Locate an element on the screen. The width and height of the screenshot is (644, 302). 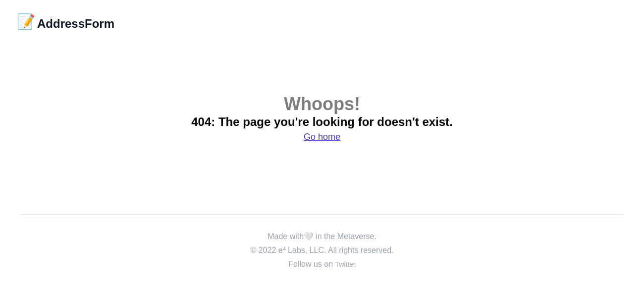
p: Made with in the Metaverse. is located at coordinates (322, 236).